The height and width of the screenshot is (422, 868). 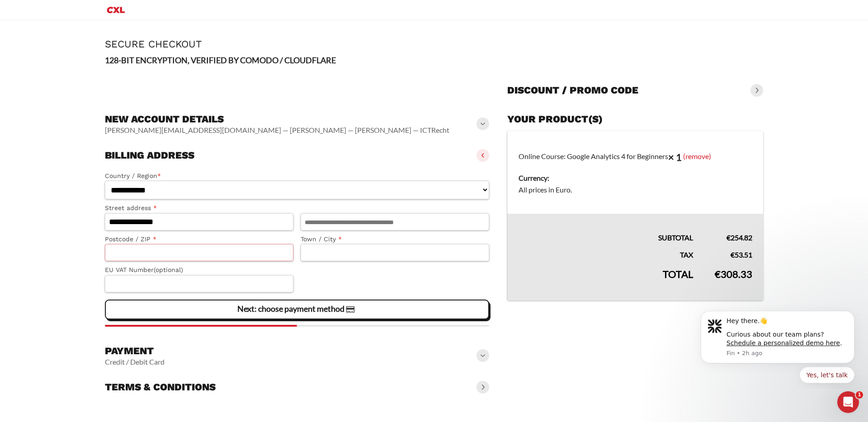 I want to click on div: message notification from Fin, 2h ago. Hey there.👋 Curious about our team plans? Schedule a perso..., so click(x=90, y=35).